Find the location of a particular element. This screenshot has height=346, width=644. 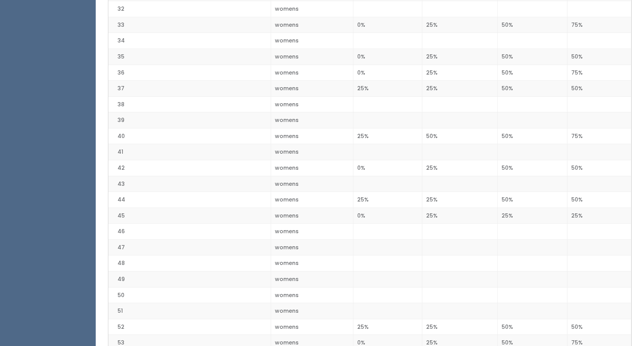

td: 39 is located at coordinates (189, 121).